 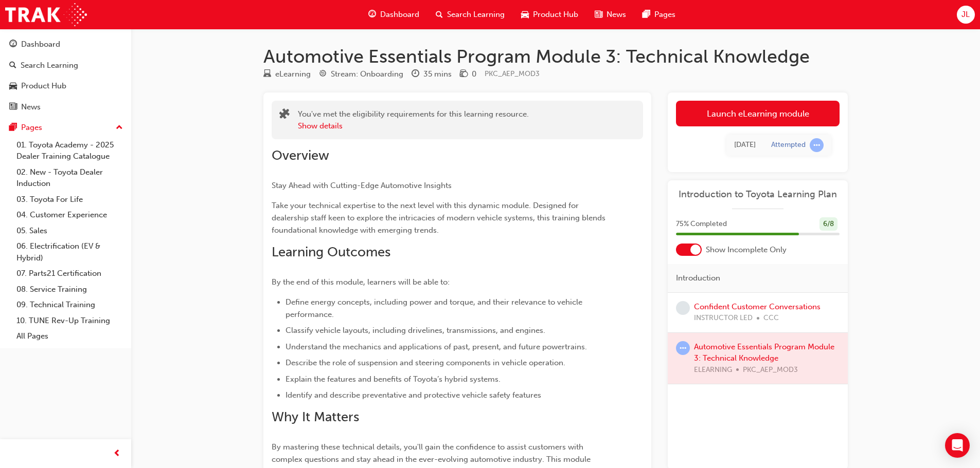 What do you see at coordinates (44, 86) in the screenshot?
I see `div: Product Hub` at bounding box center [44, 86].